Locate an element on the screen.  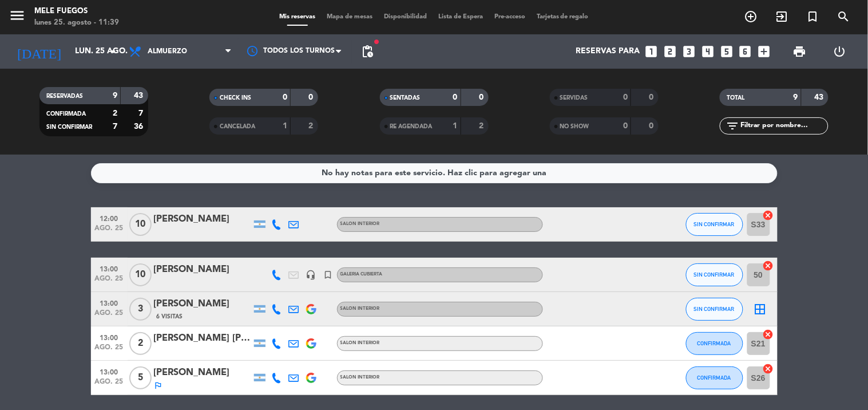
span: RE AGENDADA is located at coordinates (412, 126).